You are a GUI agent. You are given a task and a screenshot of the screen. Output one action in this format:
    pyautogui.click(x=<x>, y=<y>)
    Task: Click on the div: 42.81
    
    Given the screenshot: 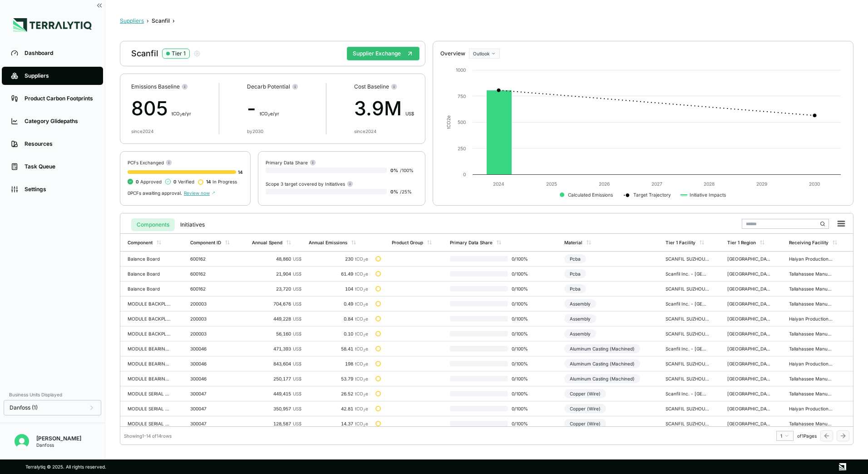 What is the action you would take?
    pyautogui.click(x=338, y=409)
    